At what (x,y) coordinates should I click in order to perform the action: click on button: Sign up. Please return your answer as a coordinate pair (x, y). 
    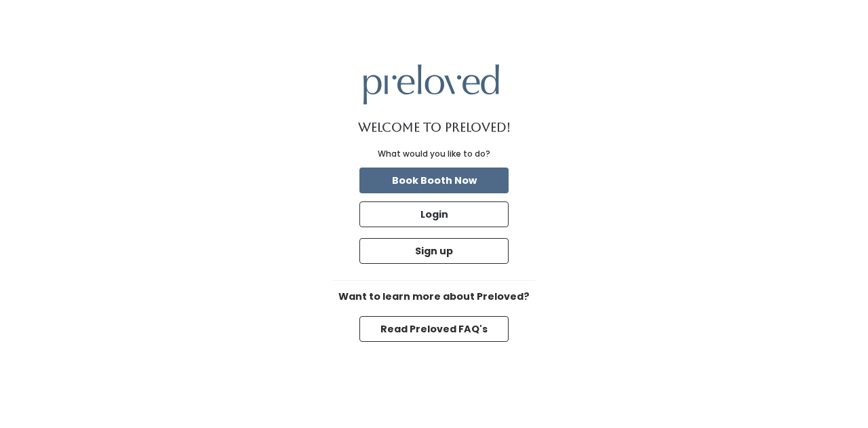
    Looking at the image, I should click on (434, 251).